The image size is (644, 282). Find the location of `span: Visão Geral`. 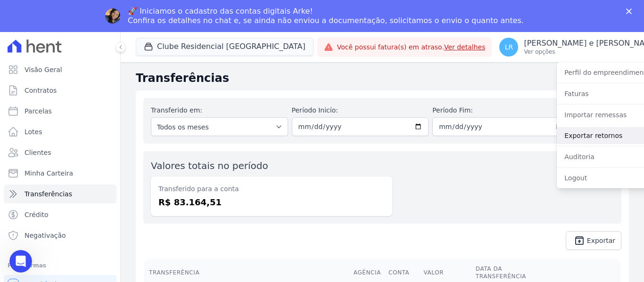

span: Visão Geral is located at coordinates (43, 70).